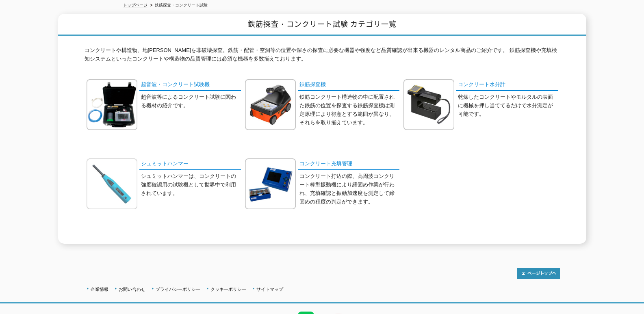  What do you see at coordinates (178, 289) in the screenshot?
I see `a: プライバシーポリシー` at bounding box center [178, 289].